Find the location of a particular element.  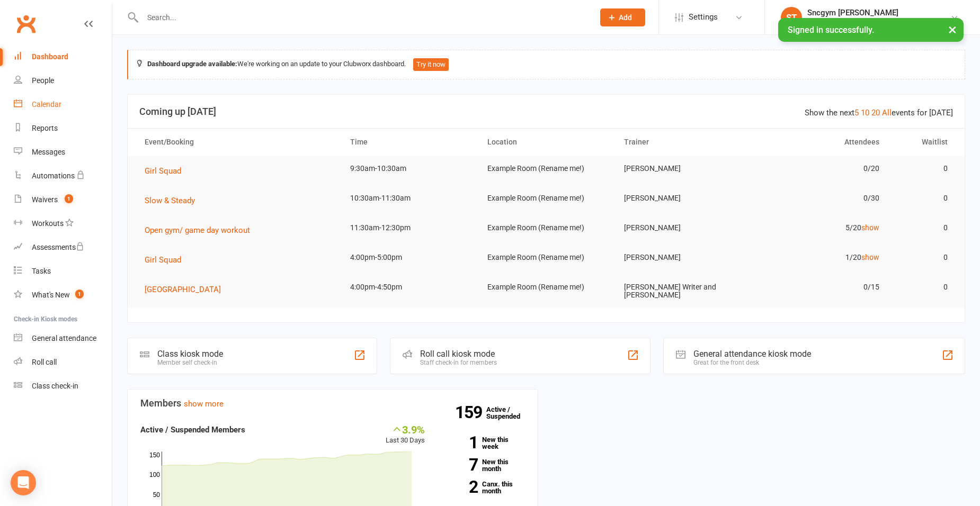

div: General attendance is located at coordinates (64, 338).